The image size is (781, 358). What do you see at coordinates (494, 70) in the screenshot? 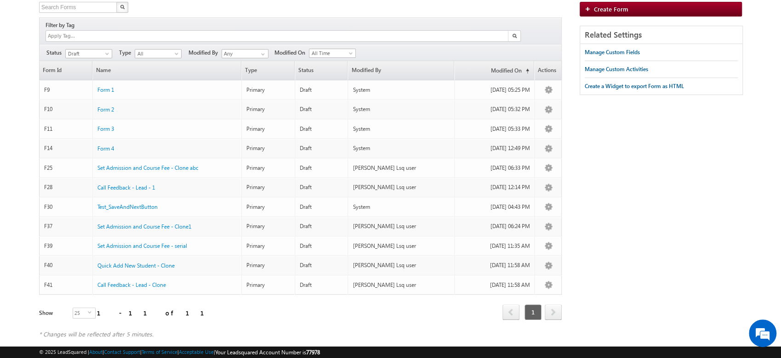
I see `a: Modified On(sorted ascending)` at bounding box center [494, 70].